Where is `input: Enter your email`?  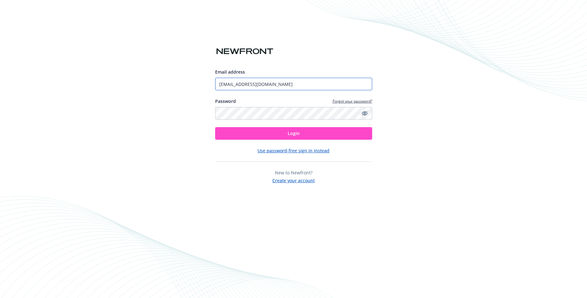
input: Enter your email is located at coordinates (294, 84).